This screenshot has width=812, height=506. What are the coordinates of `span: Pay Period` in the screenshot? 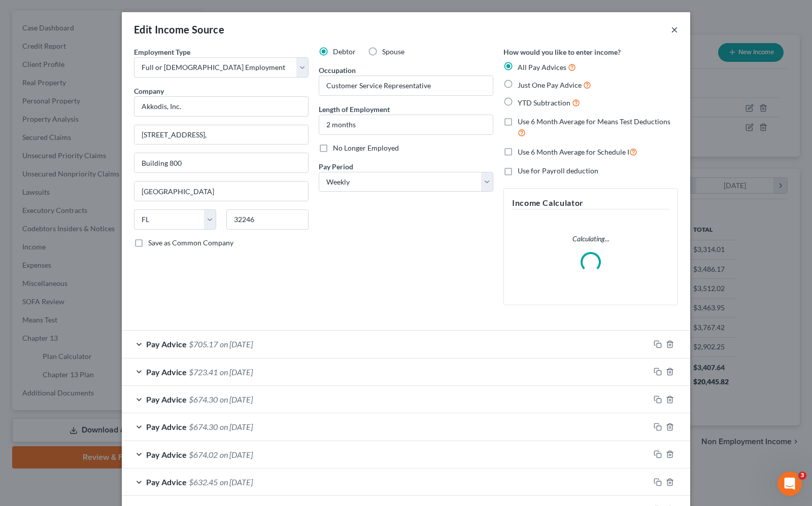 It's located at (336, 166).